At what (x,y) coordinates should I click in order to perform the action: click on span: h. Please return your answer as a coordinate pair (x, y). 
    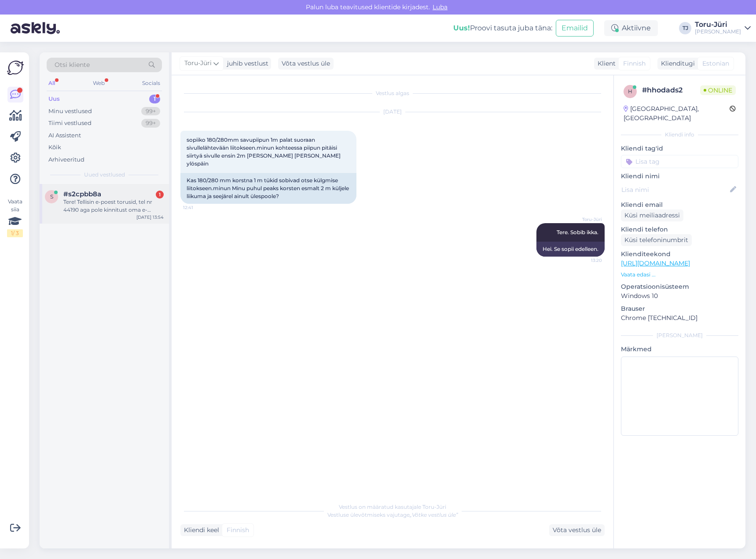
    Looking at the image, I should click on (630, 91).